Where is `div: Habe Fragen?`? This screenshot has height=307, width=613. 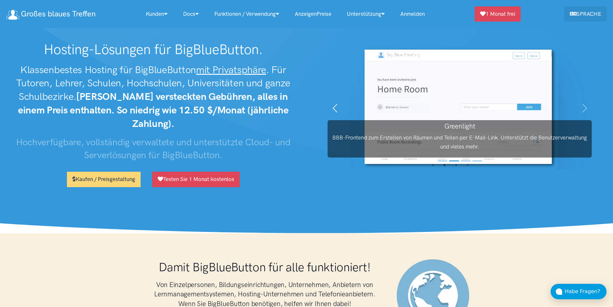
div: Habe Fragen? is located at coordinates (585, 291).